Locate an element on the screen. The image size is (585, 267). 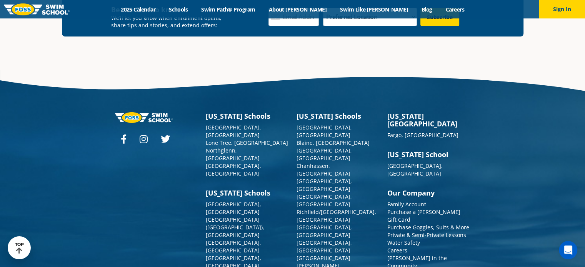
a: 2025 Calendar is located at coordinates (138, 9).